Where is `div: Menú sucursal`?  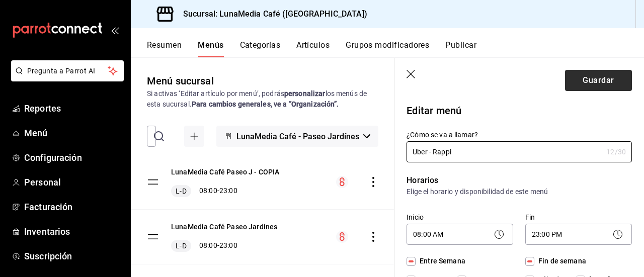
div: Menú sucursal is located at coordinates (180, 81).